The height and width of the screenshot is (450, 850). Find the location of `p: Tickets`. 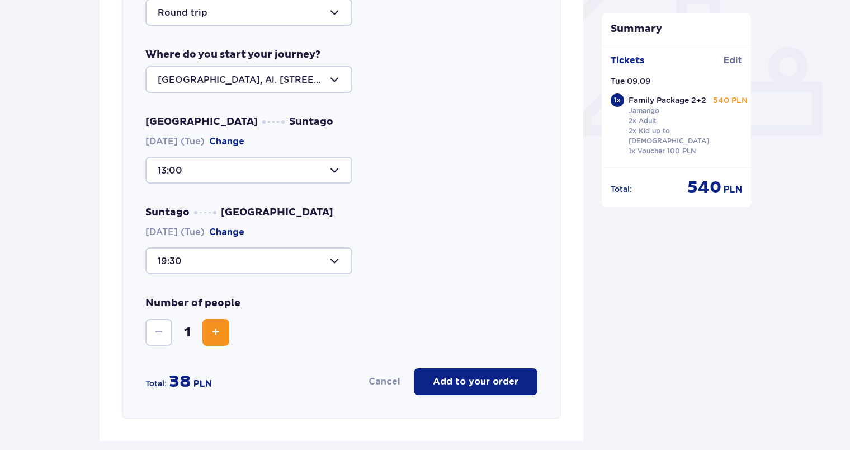

p: Tickets is located at coordinates (628, 60).